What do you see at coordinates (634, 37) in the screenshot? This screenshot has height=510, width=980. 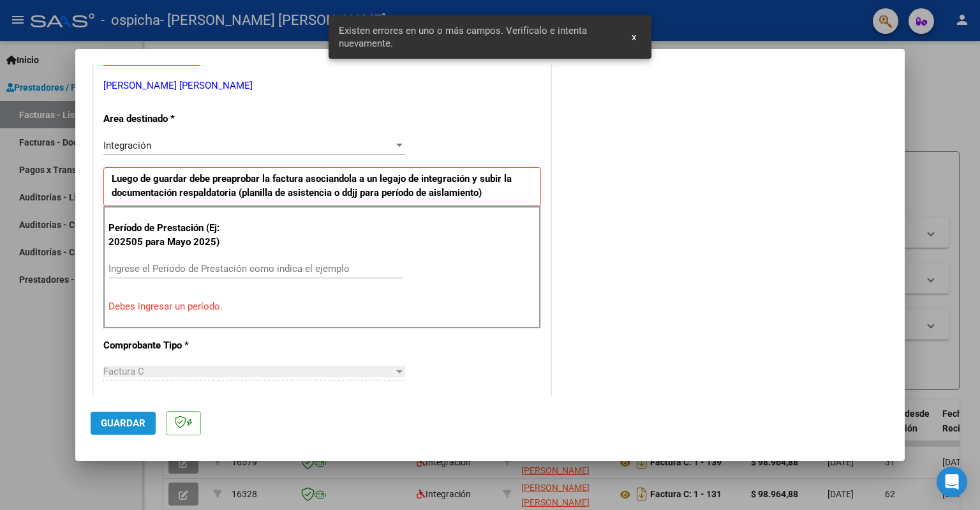 I see `span: x` at bounding box center [634, 37].